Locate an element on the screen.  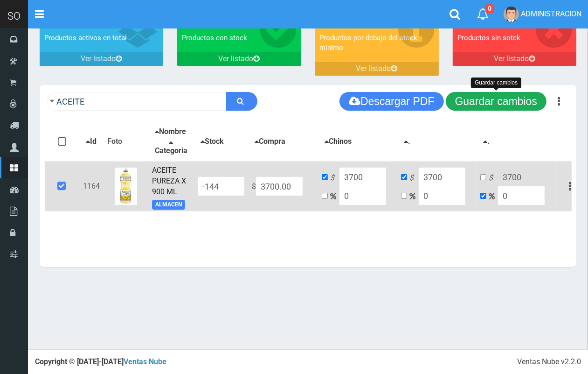
font: Productos activos en total is located at coordinates (85, 38).